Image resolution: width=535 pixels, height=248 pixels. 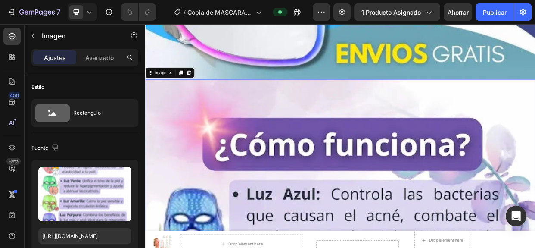 What do you see at coordinates (99, 57) in the screenshot?
I see `font: Avanzado` at bounding box center [99, 57].